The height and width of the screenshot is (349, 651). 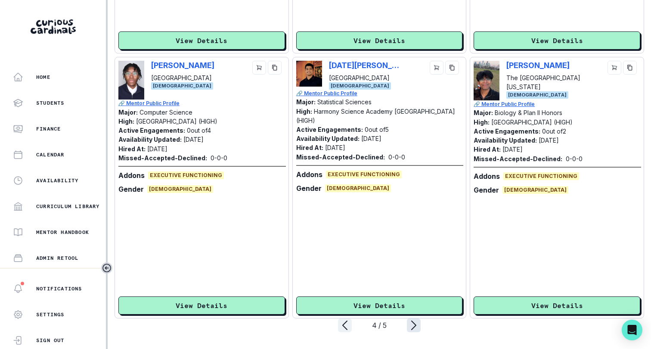 What do you see at coordinates (377, 129) in the screenshot?
I see `p: 0 out of 5` at bounding box center [377, 129].